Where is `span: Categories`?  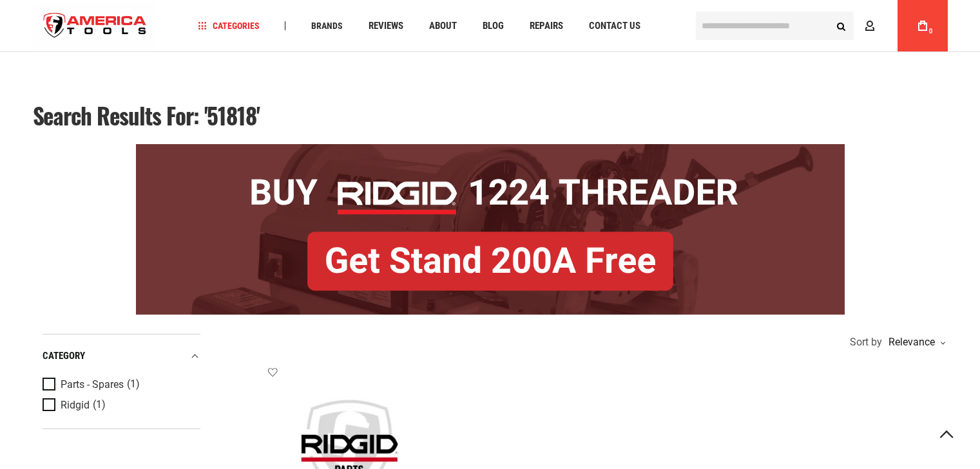 span: Categories is located at coordinates (228, 26).